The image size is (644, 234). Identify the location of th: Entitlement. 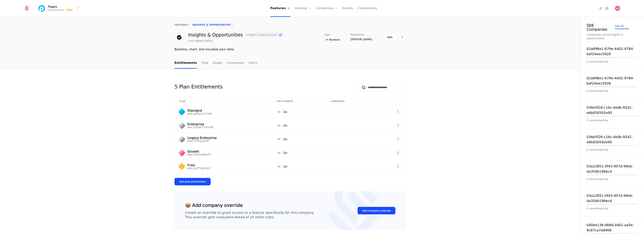
(299, 101).